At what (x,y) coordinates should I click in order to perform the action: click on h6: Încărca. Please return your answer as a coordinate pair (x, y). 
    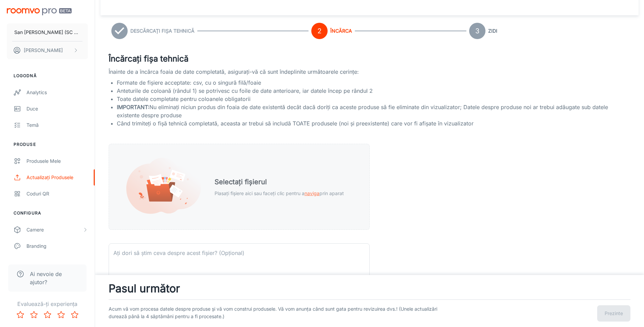
    Looking at the image, I should click on (341, 31).